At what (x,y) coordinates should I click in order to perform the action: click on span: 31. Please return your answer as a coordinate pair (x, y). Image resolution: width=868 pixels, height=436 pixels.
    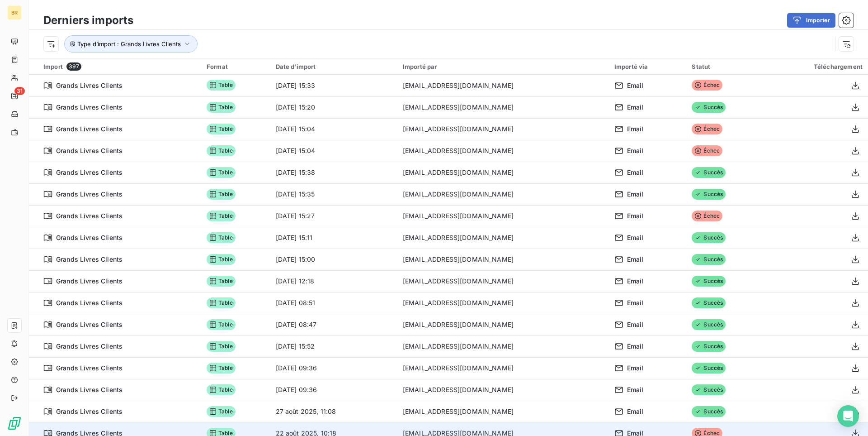
    Looking at the image, I should click on (20, 91).